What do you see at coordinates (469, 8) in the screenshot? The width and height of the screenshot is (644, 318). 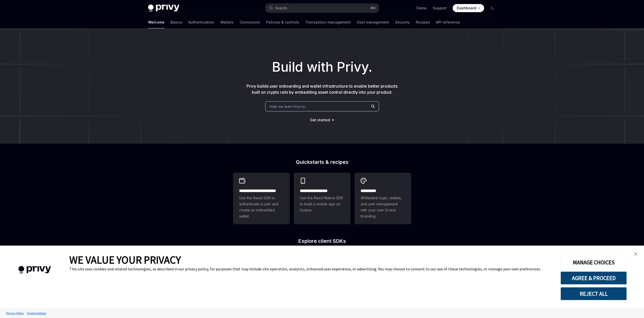 I see `a: Dashboard` at bounding box center [469, 8].